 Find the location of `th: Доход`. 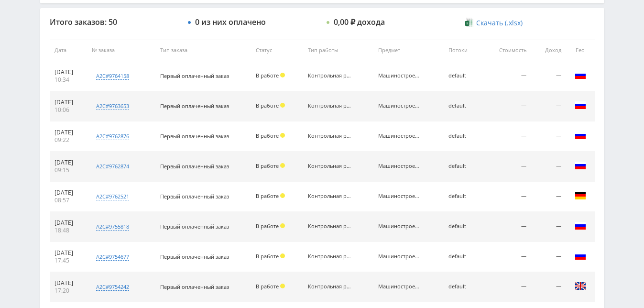

th: Доход is located at coordinates (548, 50).